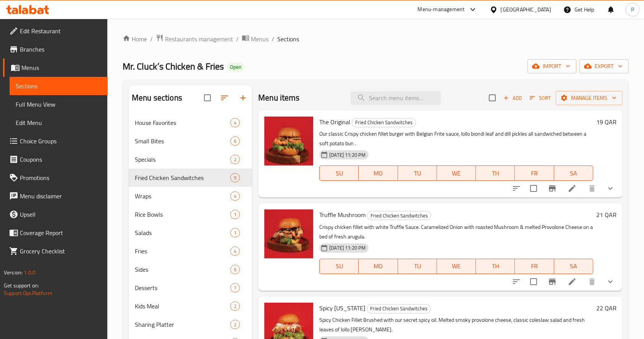  I want to click on a: Menu disclaimer, so click(55, 196).